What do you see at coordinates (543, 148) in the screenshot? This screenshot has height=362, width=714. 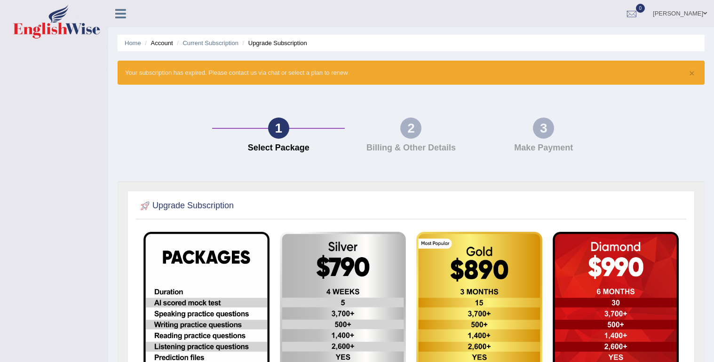 I see `h4: Make Payment` at bounding box center [543, 148].